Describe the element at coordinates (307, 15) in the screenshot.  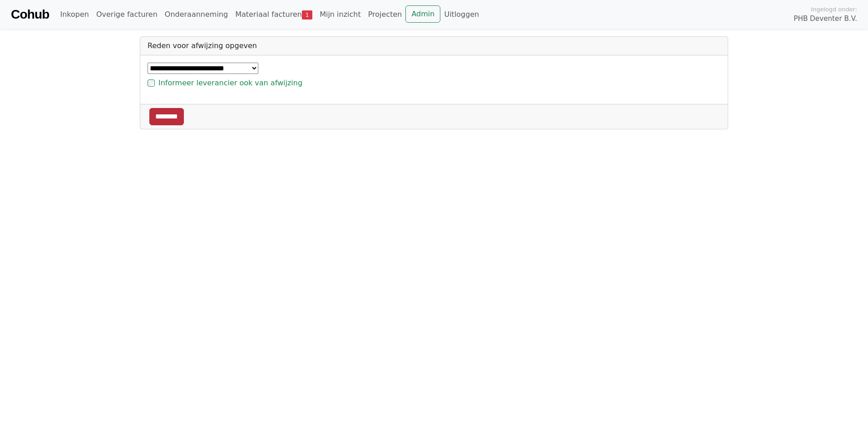
I see `span: 1` at that location.